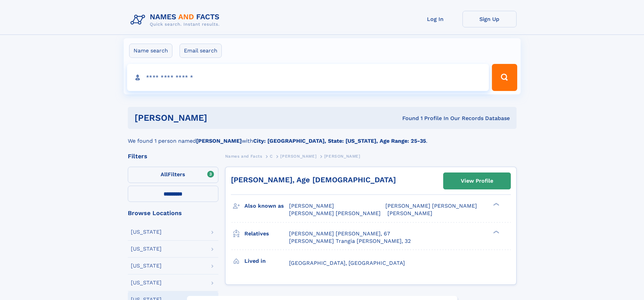 Image resolution: width=644 pixels, height=300 pixels. I want to click on div: Browse Locations, so click(173, 213).